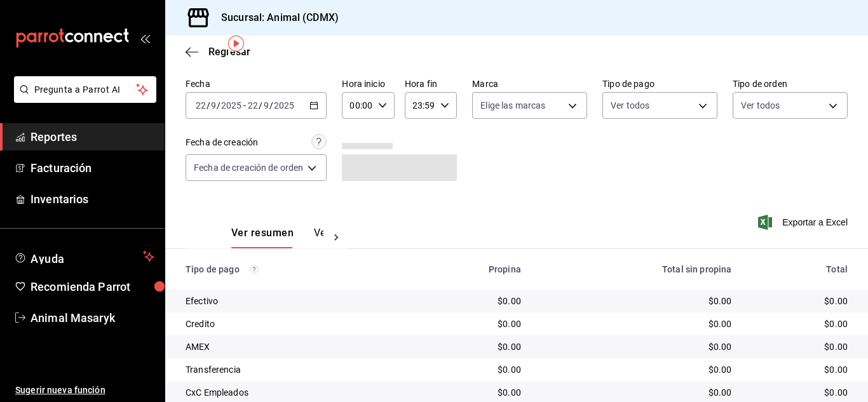 The height and width of the screenshot is (402, 868). I want to click on div: Efectivo, so click(291, 301).